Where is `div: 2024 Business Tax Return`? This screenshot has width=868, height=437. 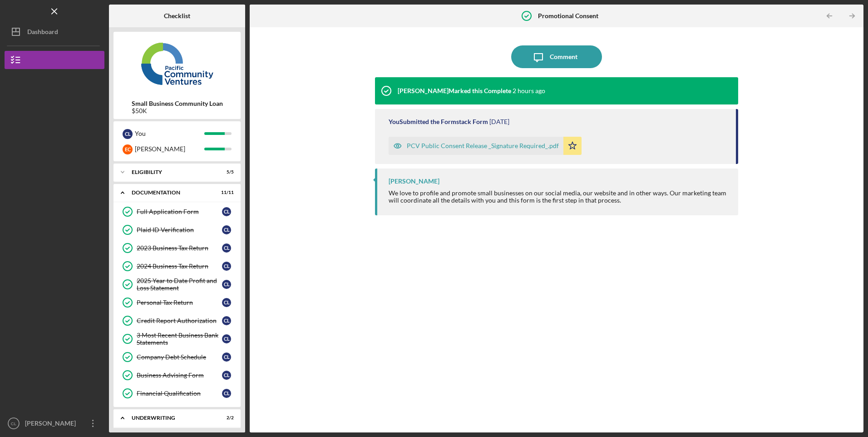 div: 2024 Business Tax Return is located at coordinates (179, 266).